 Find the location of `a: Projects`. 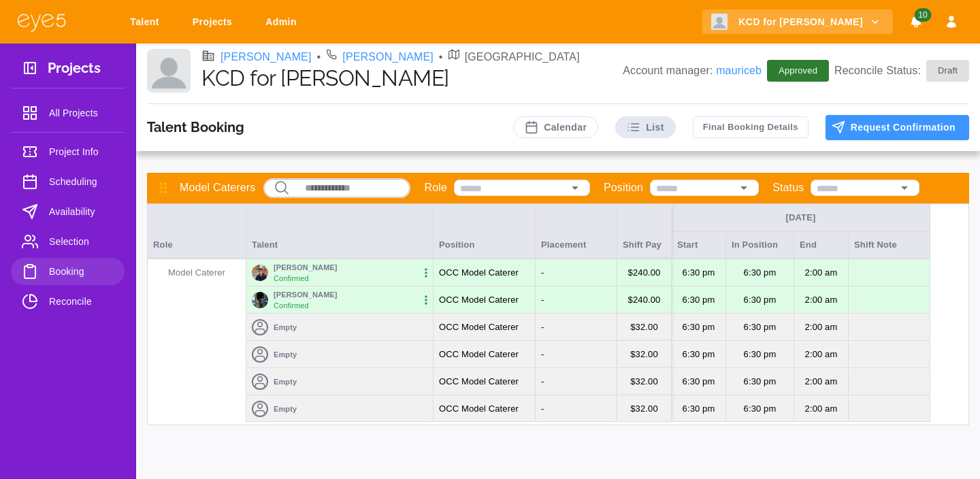

a: Projects is located at coordinates (215, 22).